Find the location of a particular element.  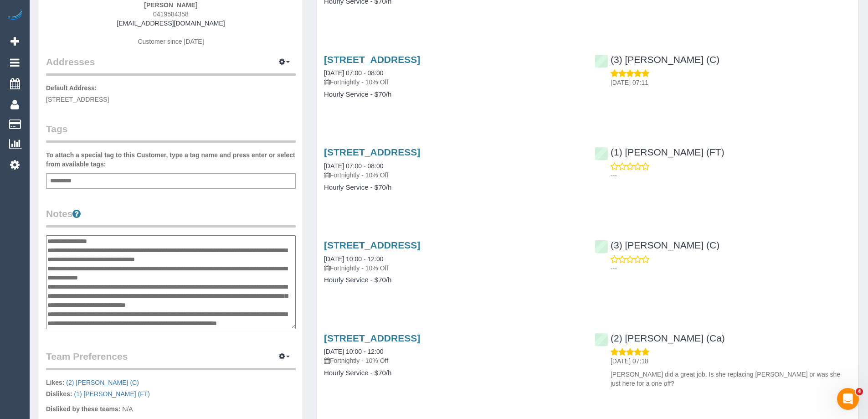

label: Likes: is located at coordinates (55, 383).